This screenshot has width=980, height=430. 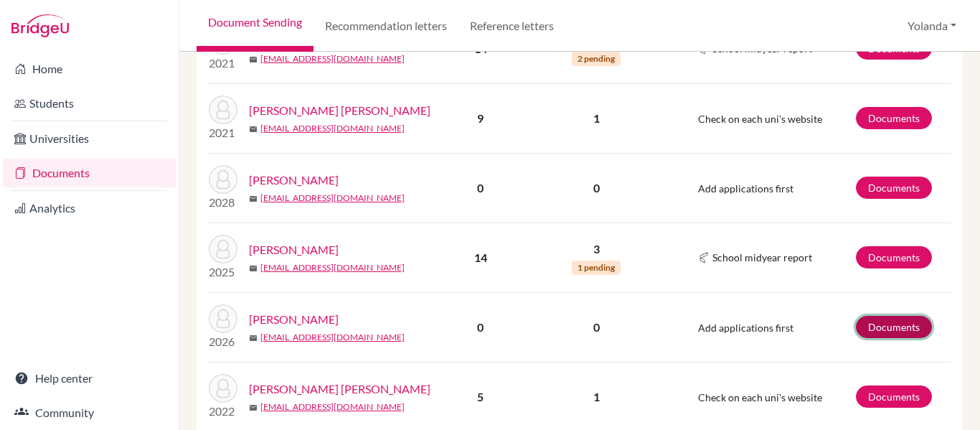 What do you see at coordinates (89, 413) in the screenshot?
I see `a: Community` at bounding box center [89, 413].